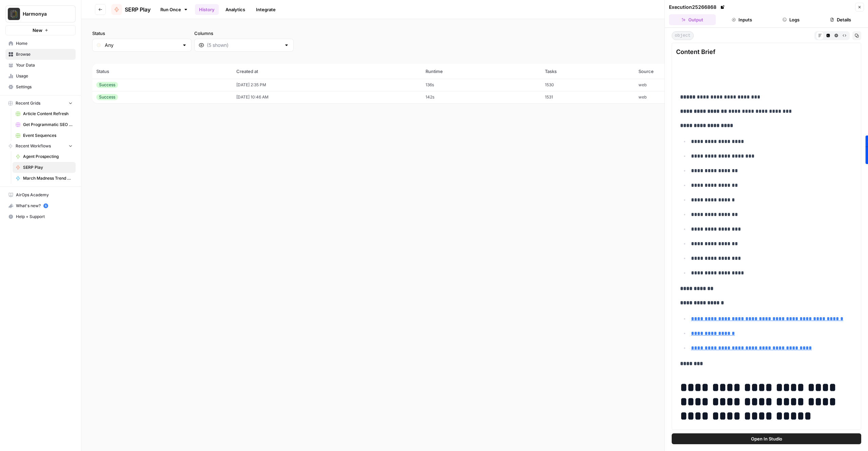 Image resolution: width=868 pixels, height=451 pixels. What do you see at coordinates (683, 36) in the screenshot?
I see `span: object` at bounding box center [683, 36].